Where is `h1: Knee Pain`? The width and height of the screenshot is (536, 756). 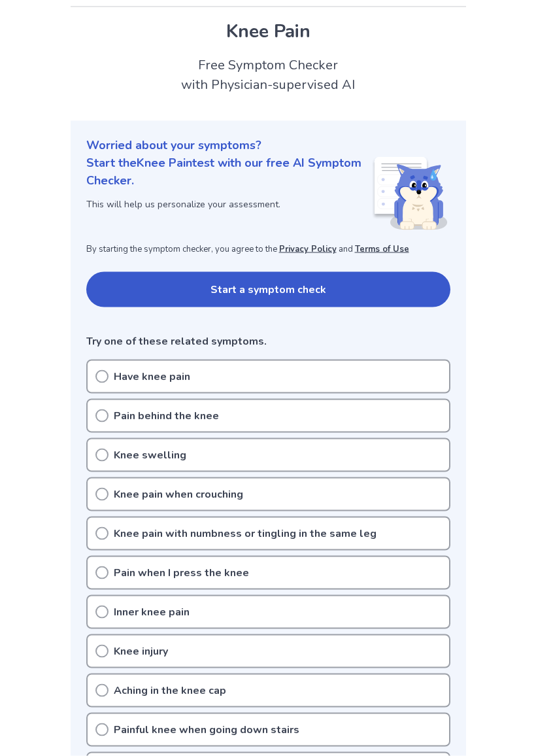 h1: Knee Pain is located at coordinates (268, 32).